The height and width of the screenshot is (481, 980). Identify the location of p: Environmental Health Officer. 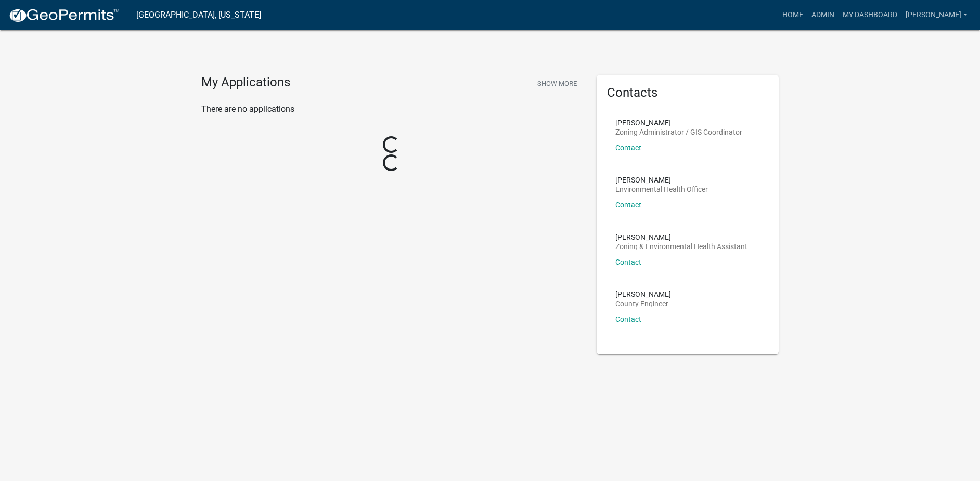
(661, 189).